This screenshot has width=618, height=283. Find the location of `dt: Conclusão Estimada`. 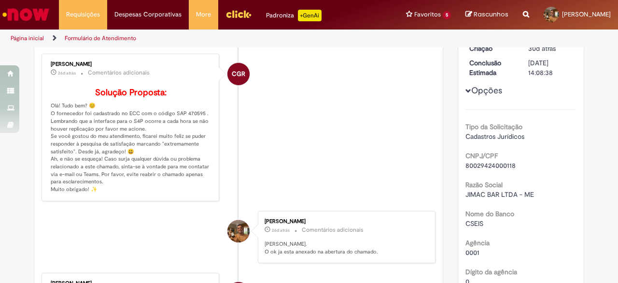

dt: Conclusão Estimada is located at coordinates (492, 68).